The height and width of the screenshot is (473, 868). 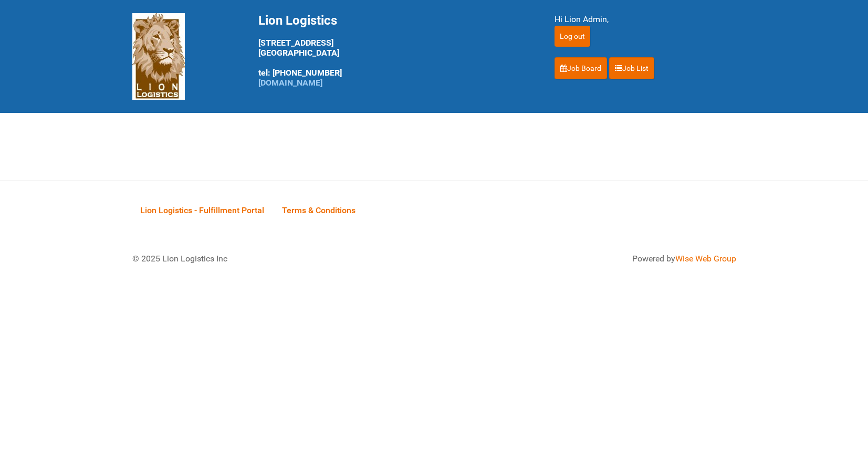 What do you see at coordinates (159, 55) in the screenshot?
I see `a: Lion Logistics` at bounding box center [159, 55].